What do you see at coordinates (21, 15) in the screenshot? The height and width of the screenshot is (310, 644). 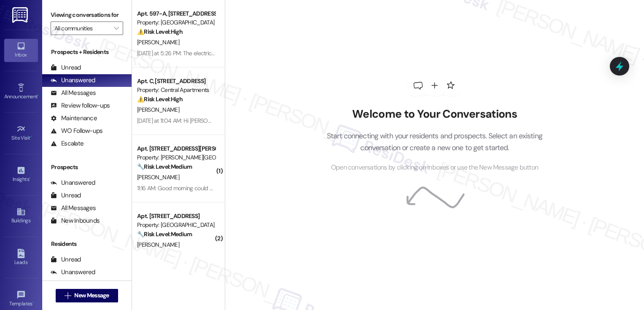 I see `img: ResiDesk Logo` at bounding box center [21, 15].